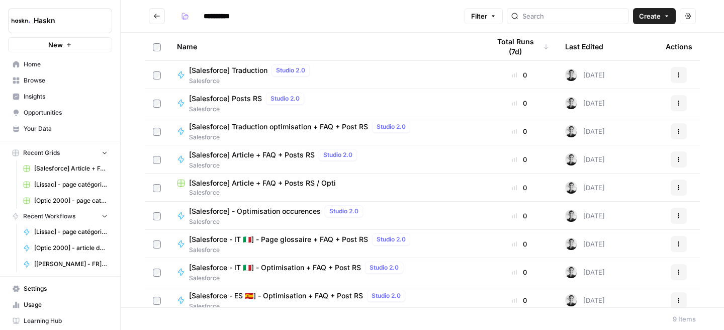  Describe the element at coordinates (71, 248) in the screenshot. I see `span: [Optic 2000] - article de blog - 600 à 1500 mots` at that location.